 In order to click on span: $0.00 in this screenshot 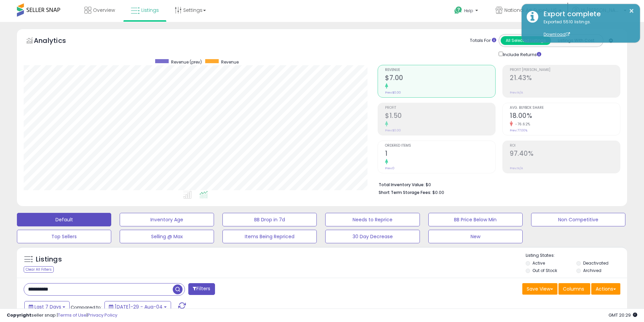, I will do `click(438, 192)`.